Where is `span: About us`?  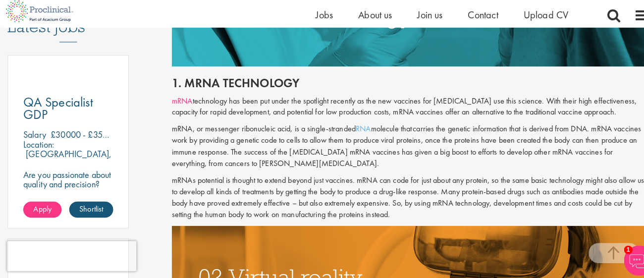 span: About us is located at coordinates (368, 20).